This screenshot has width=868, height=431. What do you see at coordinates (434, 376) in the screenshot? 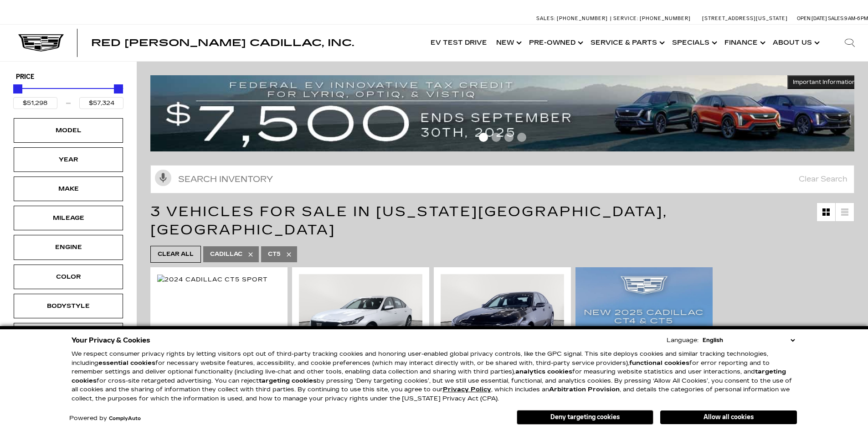
I see `p: We respect consumer privacy rights by letting visitors opt out of third-party tracking cookies an...` at bounding box center [434, 376].